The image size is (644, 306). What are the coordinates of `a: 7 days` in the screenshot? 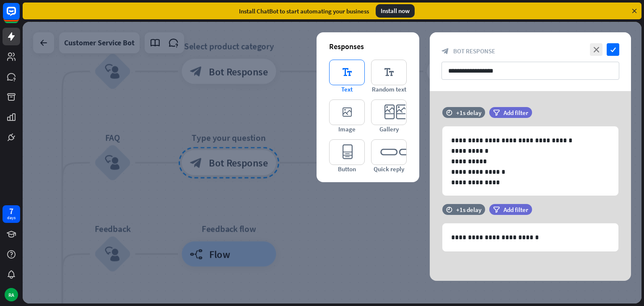 It's located at (12, 214).